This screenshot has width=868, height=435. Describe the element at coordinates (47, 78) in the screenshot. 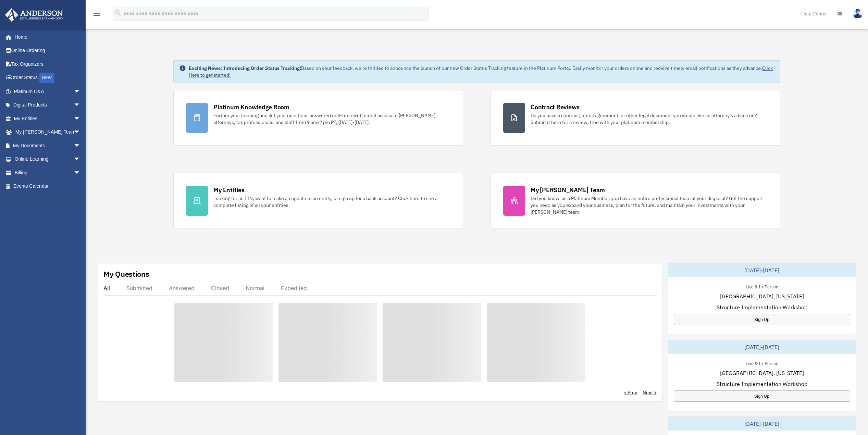

I see `a: Order StatusNEW` at that location.